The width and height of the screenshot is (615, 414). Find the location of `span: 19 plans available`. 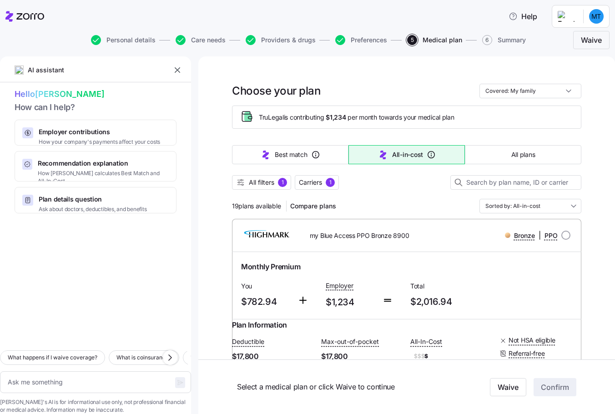

span: 19 plans available is located at coordinates (256, 206).